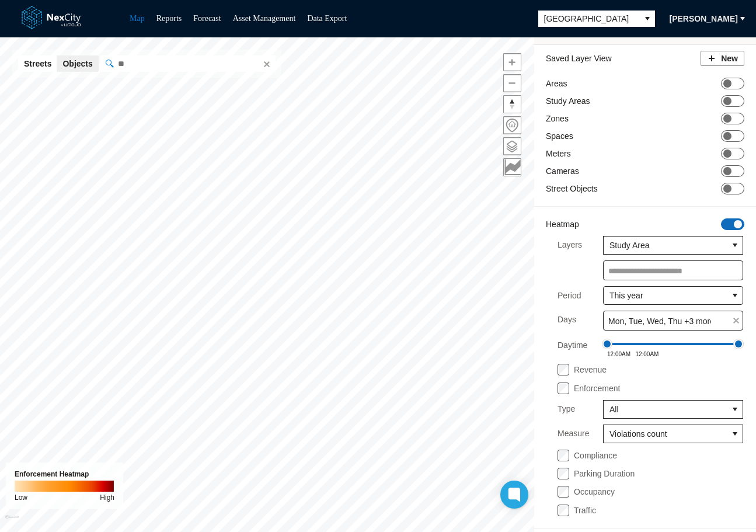  I want to click on label: Meters, so click(558, 154).